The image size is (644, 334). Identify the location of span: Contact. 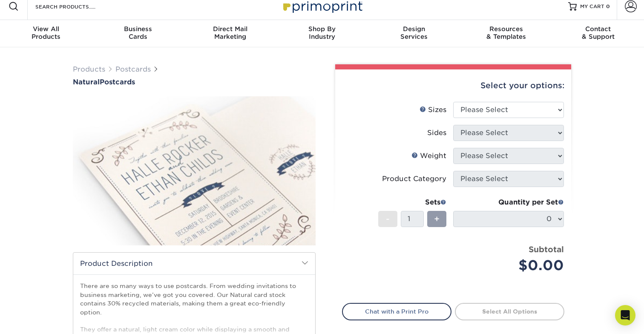
(598, 29).